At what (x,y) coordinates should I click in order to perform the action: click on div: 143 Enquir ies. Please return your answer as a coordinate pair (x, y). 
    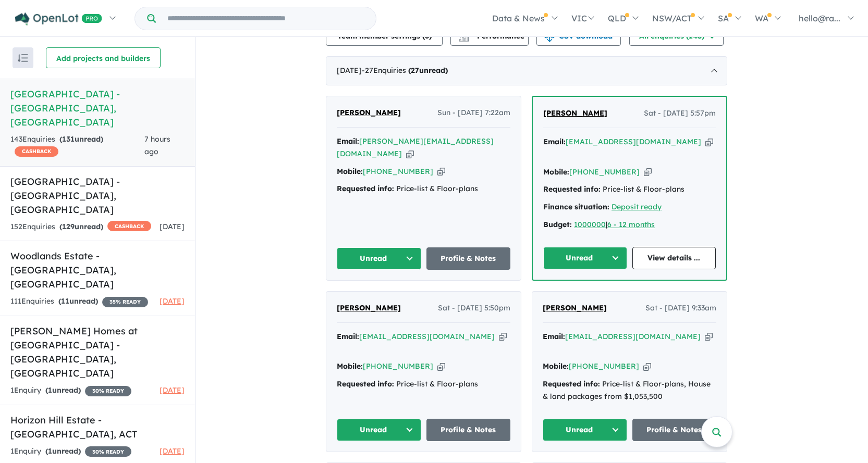
    Looking at the image, I should click on (77, 146).